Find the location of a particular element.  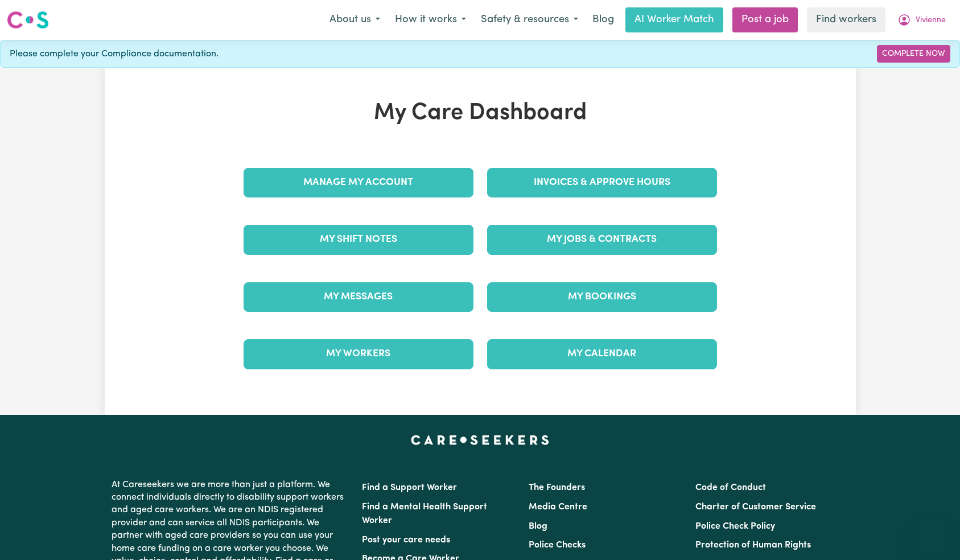

a: Police Checks is located at coordinates (557, 545).